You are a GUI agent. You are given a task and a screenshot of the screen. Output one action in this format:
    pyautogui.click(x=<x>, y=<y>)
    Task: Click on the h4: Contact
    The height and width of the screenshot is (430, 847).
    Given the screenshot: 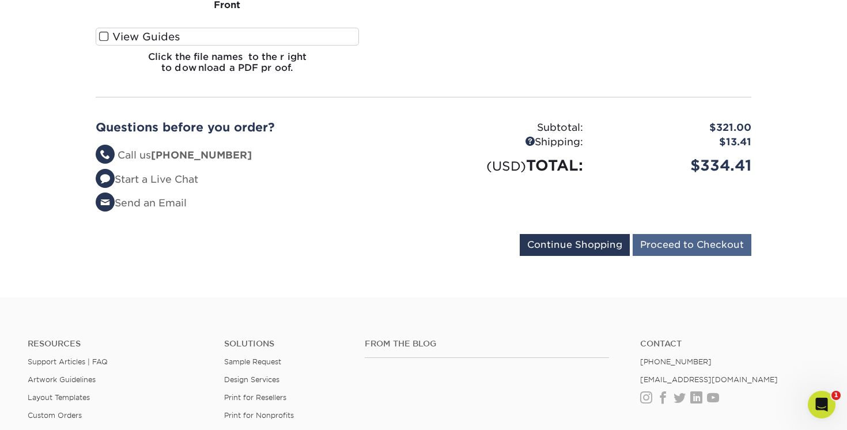 What is the action you would take?
    pyautogui.click(x=729, y=343)
    